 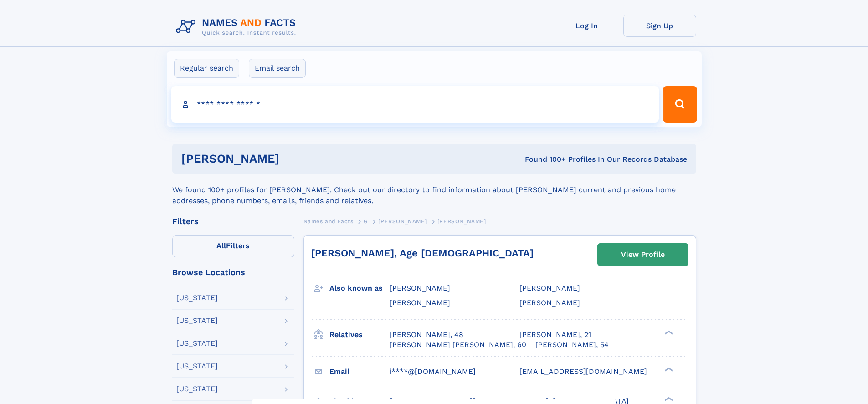 I want to click on a: G, so click(x=366, y=221).